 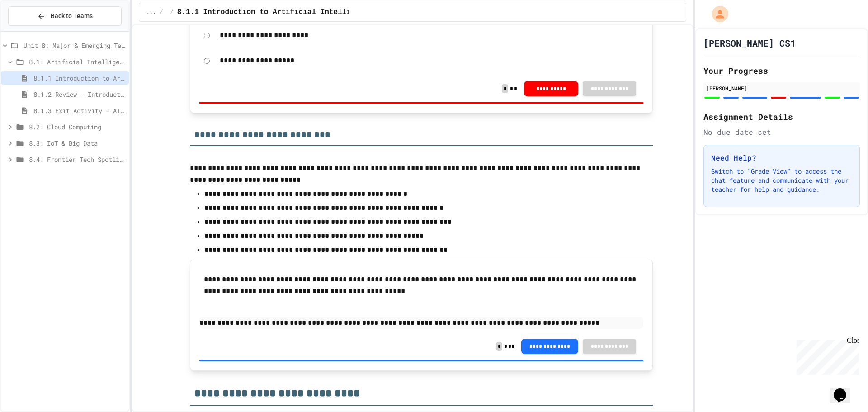 What do you see at coordinates (72, 16) in the screenshot?
I see `span: Back to Teams` at bounding box center [72, 16].